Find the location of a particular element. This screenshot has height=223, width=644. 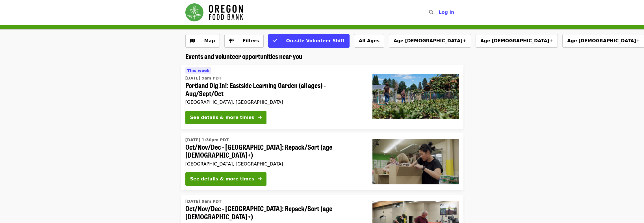

a: See details for "Portland Dig In!: Eastside Learning Garden (all ages) - Aug/Sept/Oct" is located at coordinates (322, 97).